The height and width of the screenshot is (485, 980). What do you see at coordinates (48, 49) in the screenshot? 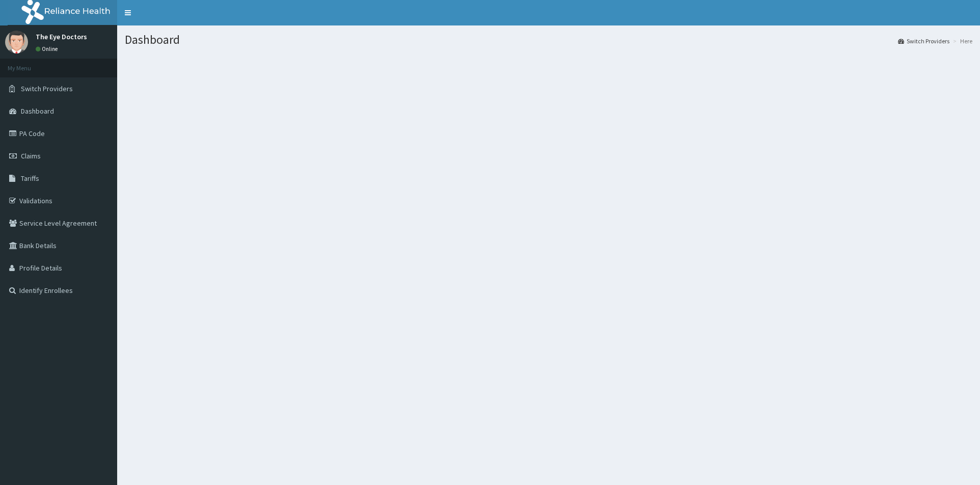
I see `a: Online` at bounding box center [48, 49].